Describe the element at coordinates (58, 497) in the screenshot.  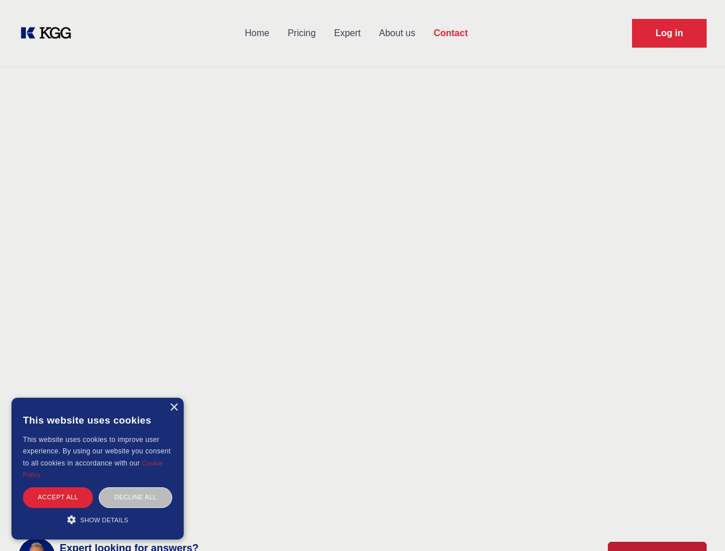
I see `div: Accept all` at that location.